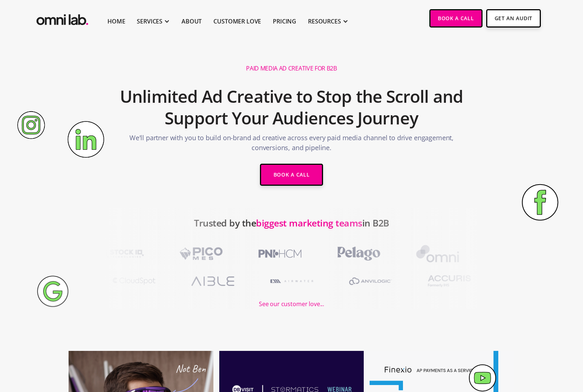  What do you see at coordinates (292, 228) in the screenshot?
I see `h2: Trusted by the in B2B` at bounding box center [292, 228].